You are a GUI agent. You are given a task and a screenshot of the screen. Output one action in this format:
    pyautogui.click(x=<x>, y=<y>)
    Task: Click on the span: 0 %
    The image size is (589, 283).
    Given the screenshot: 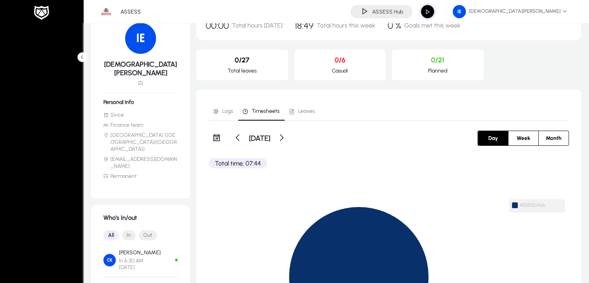 What is the action you would take?
    pyautogui.click(x=394, y=25)
    